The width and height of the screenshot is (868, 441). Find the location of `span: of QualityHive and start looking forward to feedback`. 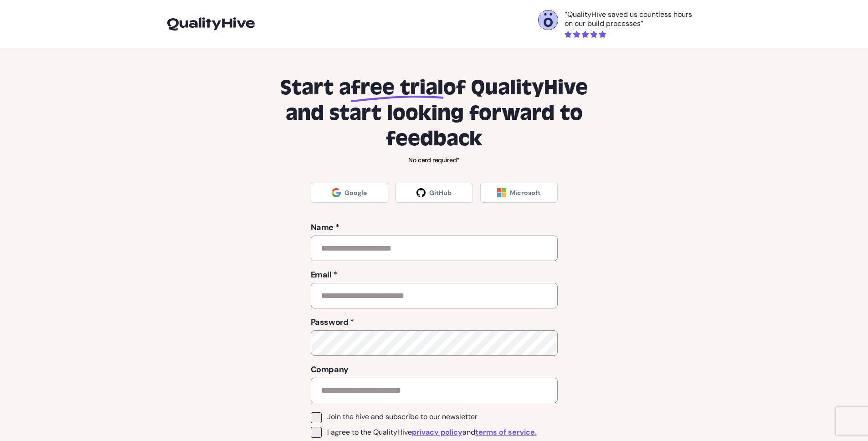

span: of QualityHive and start looking forward to feedback is located at coordinates (437, 113).